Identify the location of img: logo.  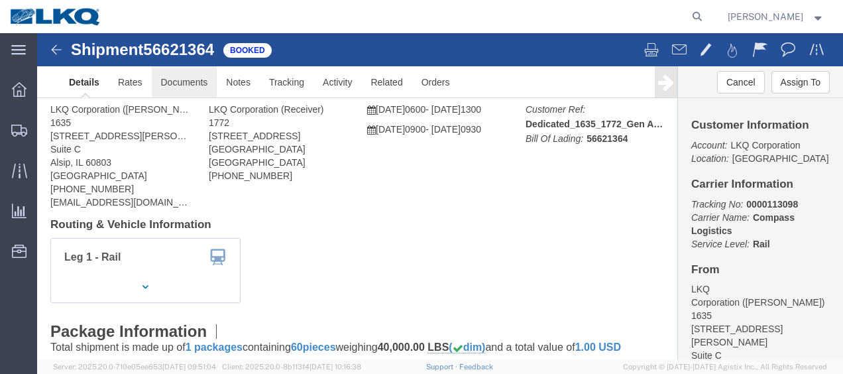
(56, 17).